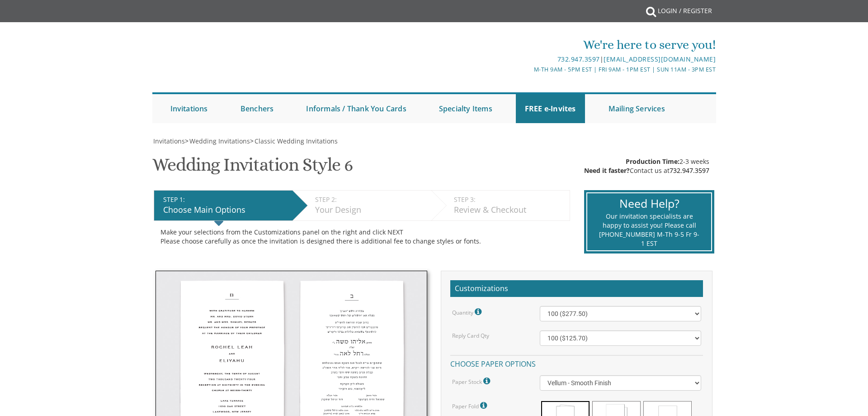  Describe the element at coordinates (647, 166) in the screenshot. I see `div: 2-3 weeks Contact us at` at that location.